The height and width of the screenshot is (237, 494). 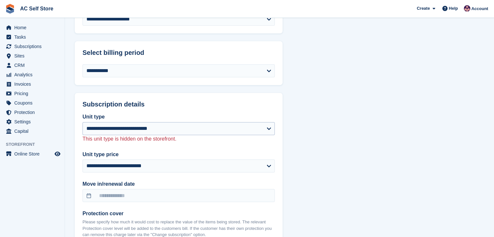 What do you see at coordinates (179, 139) in the screenshot?
I see `p: This unit type is hidden on the storefront.` at bounding box center [179, 139].